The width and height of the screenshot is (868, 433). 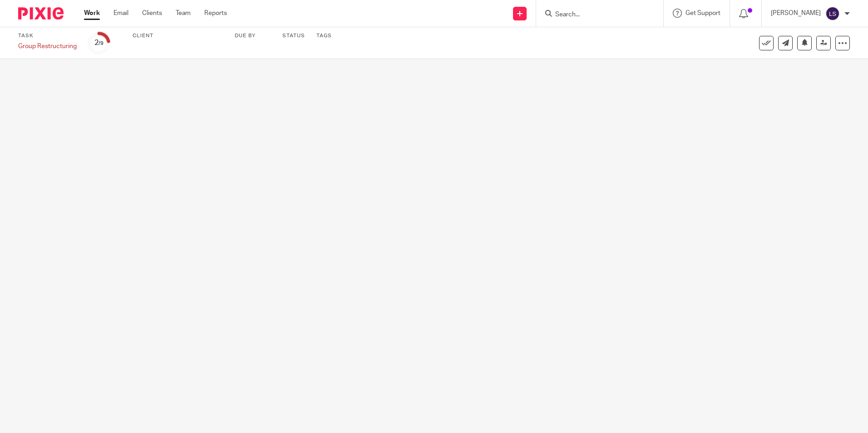 I want to click on a: Reports, so click(x=216, y=13).